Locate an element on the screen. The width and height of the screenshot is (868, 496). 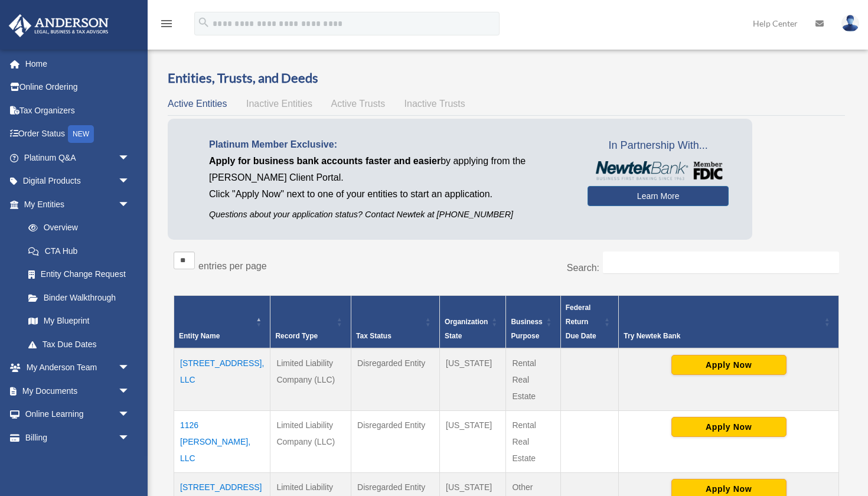
th: Federal Return Due Date: Activate to sort is located at coordinates (589, 322).